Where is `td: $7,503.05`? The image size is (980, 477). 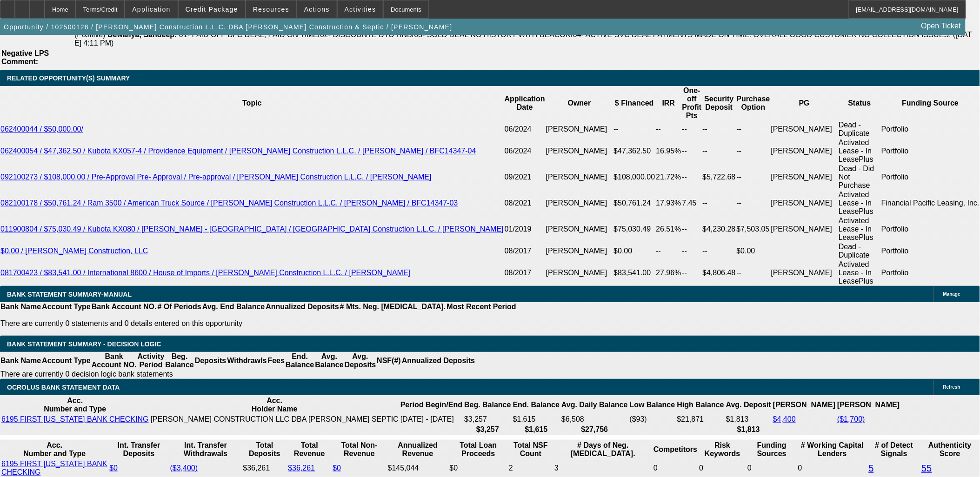
td: $7,503.05 is located at coordinates (753, 229).